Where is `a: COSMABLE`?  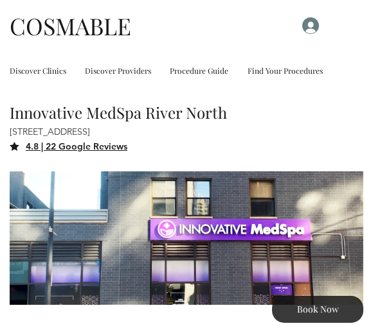 a: COSMABLE is located at coordinates (70, 26).